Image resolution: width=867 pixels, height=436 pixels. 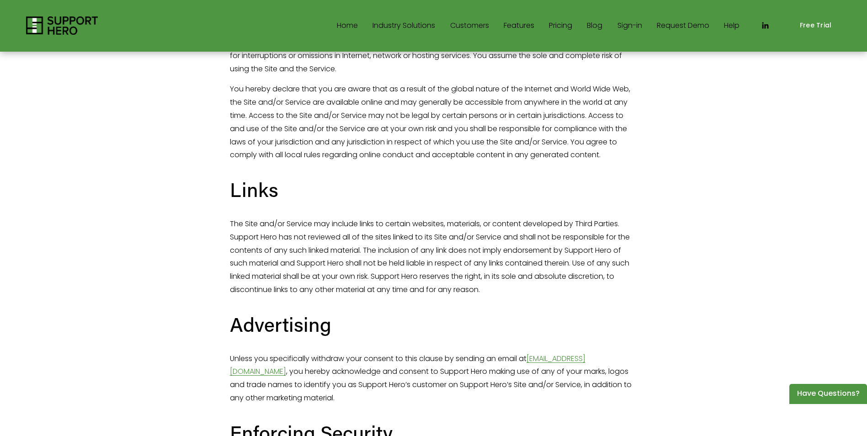 What do you see at coordinates (519, 26) in the screenshot?
I see `a: Features` at bounding box center [519, 26].